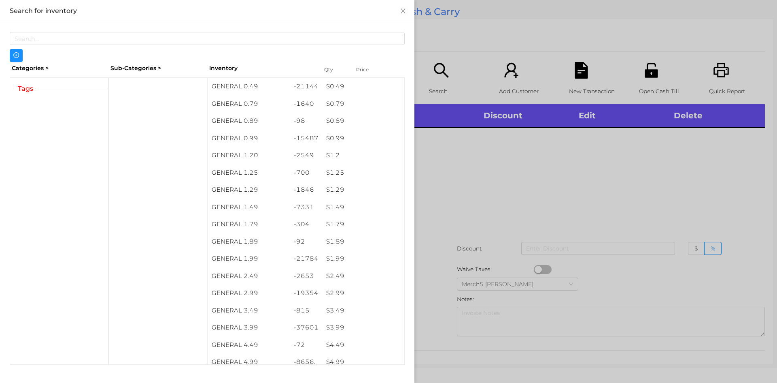  What do you see at coordinates (363, 293) in the screenshot?
I see `div: $ 2.99` at bounding box center [363, 293].